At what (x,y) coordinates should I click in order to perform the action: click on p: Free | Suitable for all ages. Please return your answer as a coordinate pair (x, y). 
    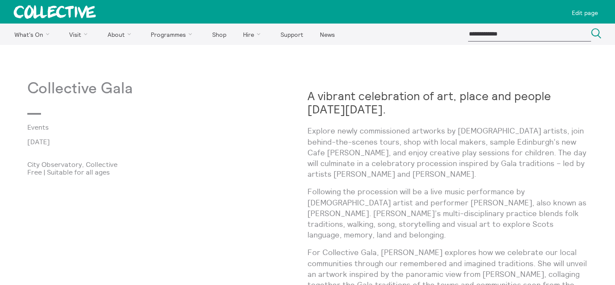
    Looking at the image, I should click on (167, 172).